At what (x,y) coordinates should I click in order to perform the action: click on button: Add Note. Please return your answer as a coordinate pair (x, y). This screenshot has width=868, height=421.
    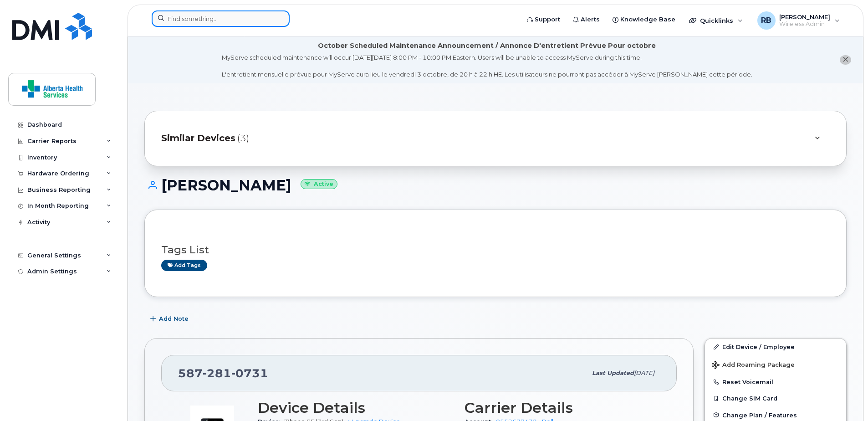
    Looking at the image, I should click on (171, 319).